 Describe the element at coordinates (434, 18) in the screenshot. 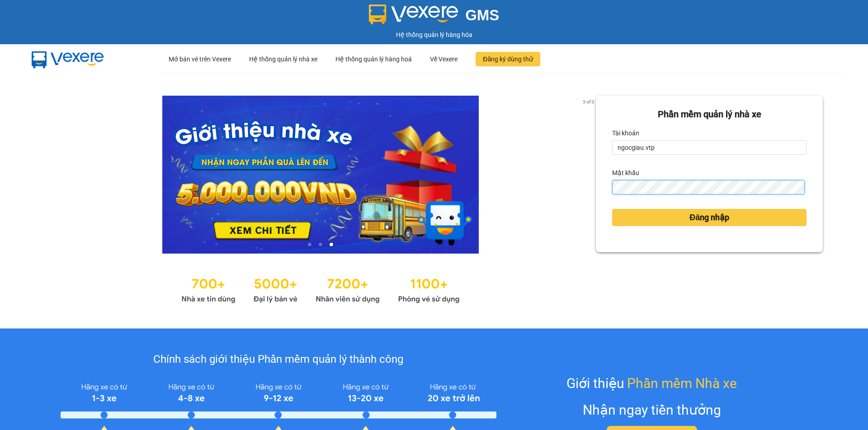

I see `a: GMS` at that location.